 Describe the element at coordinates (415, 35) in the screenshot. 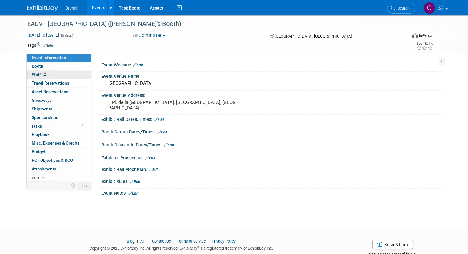

I see `img: Format-Inperson.png` at that location.